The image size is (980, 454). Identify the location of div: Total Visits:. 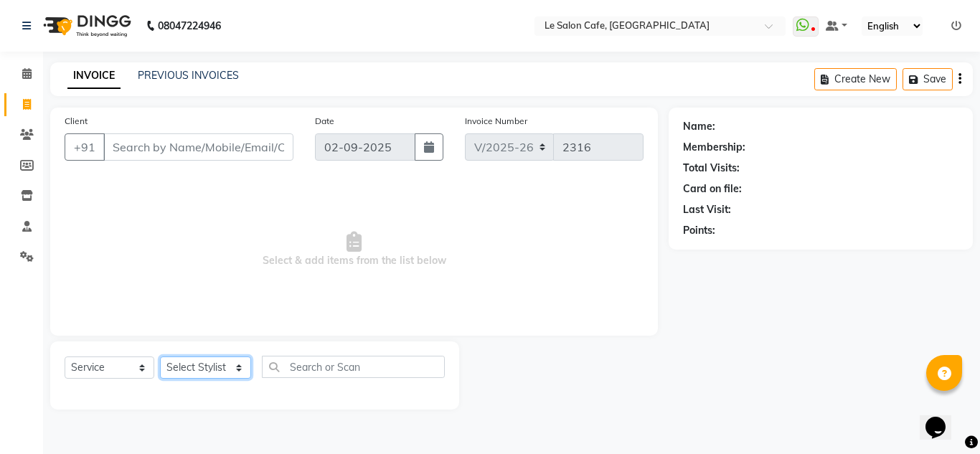
(711, 168).